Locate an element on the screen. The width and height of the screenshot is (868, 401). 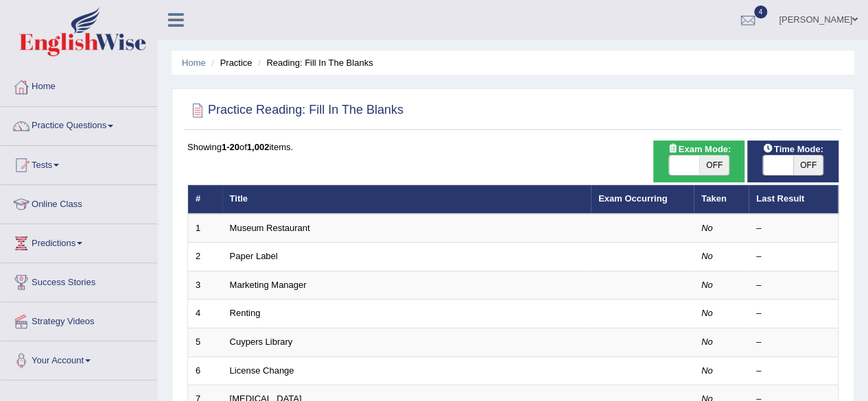
span: 4 is located at coordinates (761, 11).